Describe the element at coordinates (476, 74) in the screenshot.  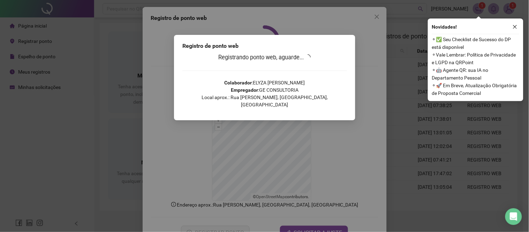
I see `span: ⚬ 🤖 Agente QR: sua IA no Departamento Pessoal` at that location.